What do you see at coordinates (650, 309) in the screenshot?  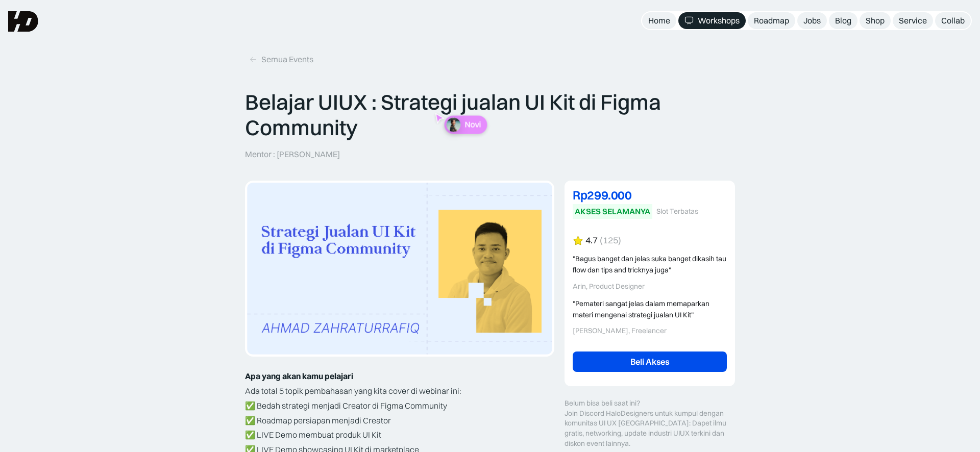 I see `div: "Pemateri sangat jelas dalam memaparkan materi mengenai strategi jualan UI Kit"` at bounding box center [650, 309].